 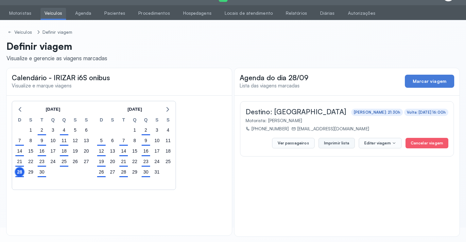 I want to click on div: segunda-feira, 6 de out. de 2025, so click(x=113, y=140).